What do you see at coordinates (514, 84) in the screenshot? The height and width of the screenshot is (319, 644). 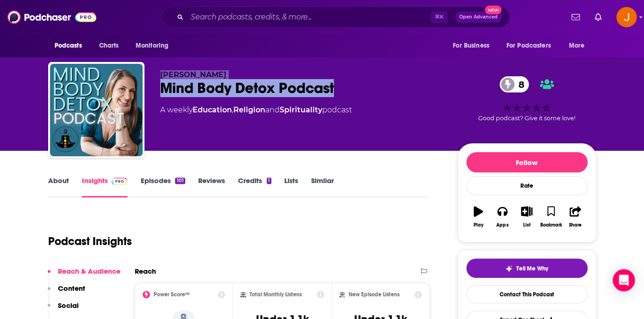 I see `a: 8` at bounding box center [514, 84].